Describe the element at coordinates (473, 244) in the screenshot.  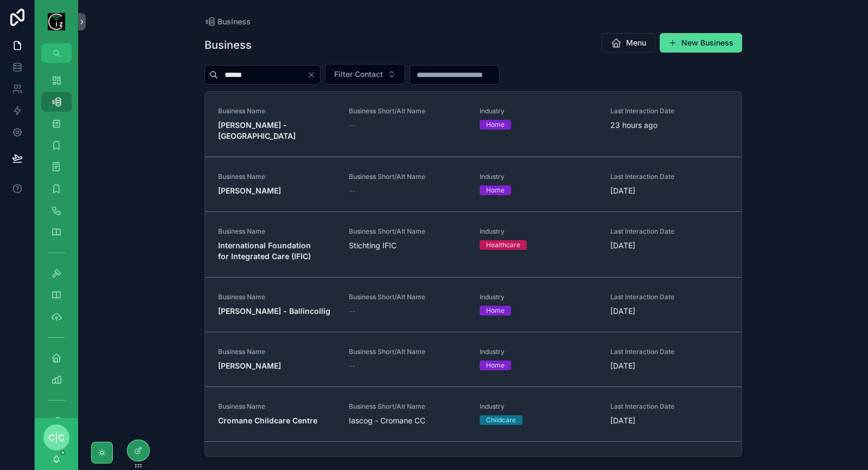
I see `a: Business NameInternational Foundation for Integrated Care (IFIC)Business Short/Alt NameStichting ...` at that location.